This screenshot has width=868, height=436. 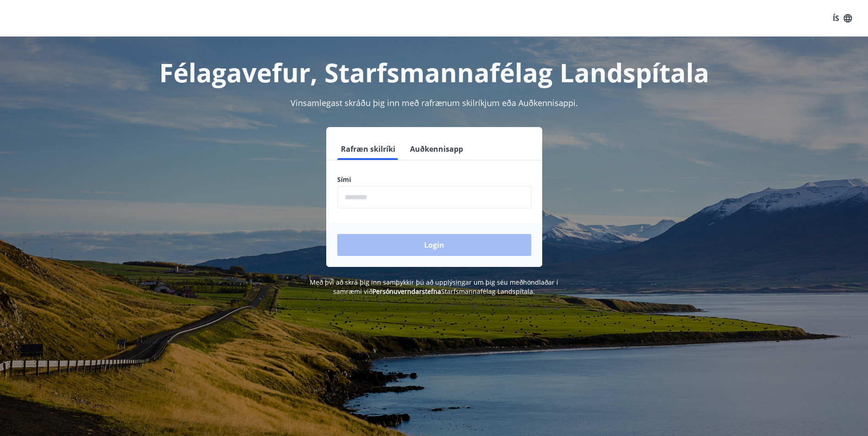 What do you see at coordinates (434, 179) in the screenshot?
I see `label: Sími` at bounding box center [434, 179].